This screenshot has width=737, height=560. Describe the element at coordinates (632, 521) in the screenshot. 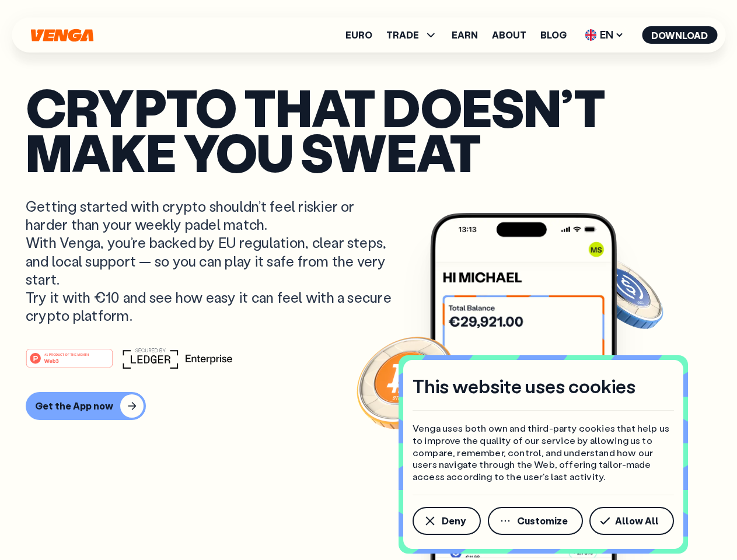

I see `button: Allow All` at that location.